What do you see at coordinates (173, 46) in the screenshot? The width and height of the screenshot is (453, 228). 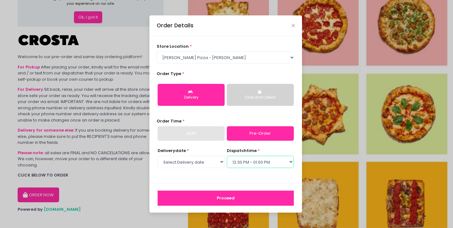 I see `span: store location` at bounding box center [173, 46].